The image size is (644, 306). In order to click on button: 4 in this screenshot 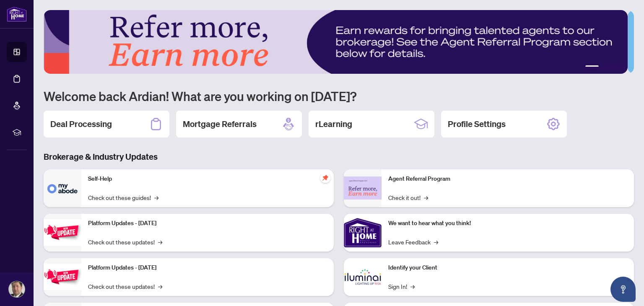, I will do `click(617, 67)`.